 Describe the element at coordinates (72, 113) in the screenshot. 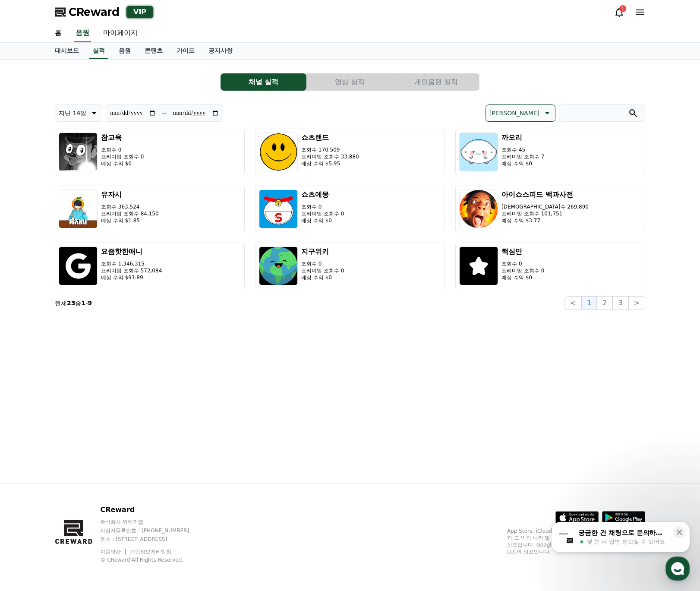

I see `p: 지난 14일` at that location.